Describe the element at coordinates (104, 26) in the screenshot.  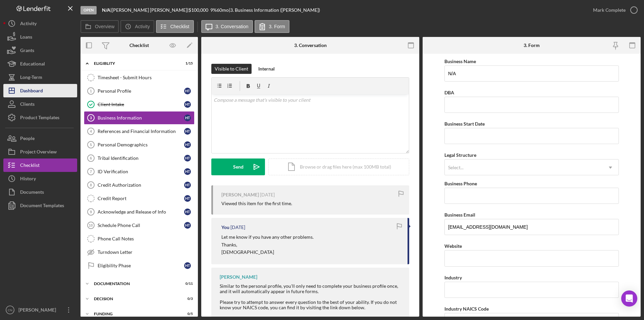
I see `label: Overview` at that location.